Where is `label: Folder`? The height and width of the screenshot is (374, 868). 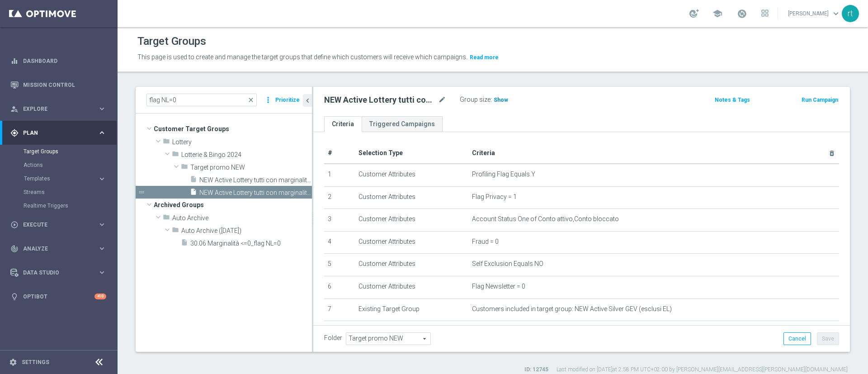 label: Folder is located at coordinates (333, 338).